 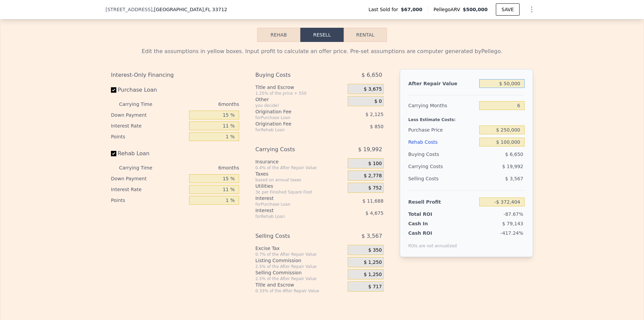 What do you see at coordinates (443, 106) in the screenshot?
I see `div: Carrying Months` at bounding box center [443, 106].